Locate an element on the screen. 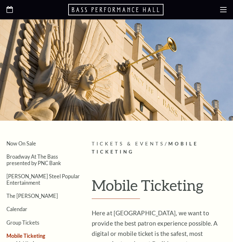  a: Broadway At The Bass presented by PNC Bank is located at coordinates (34, 160).